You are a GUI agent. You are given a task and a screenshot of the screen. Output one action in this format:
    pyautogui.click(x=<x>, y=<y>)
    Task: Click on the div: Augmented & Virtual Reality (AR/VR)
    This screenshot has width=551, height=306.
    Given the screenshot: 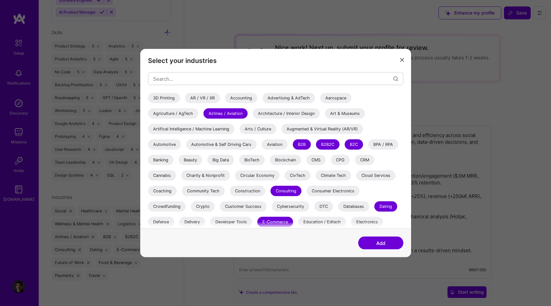 What is the action you would take?
    pyautogui.click(x=322, y=129)
    